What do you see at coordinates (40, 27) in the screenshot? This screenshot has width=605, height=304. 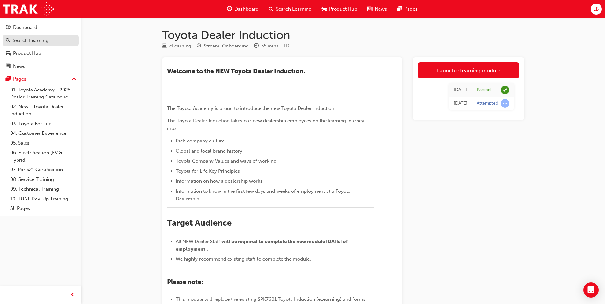 I see `a: Dashboard` at bounding box center [40, 27].